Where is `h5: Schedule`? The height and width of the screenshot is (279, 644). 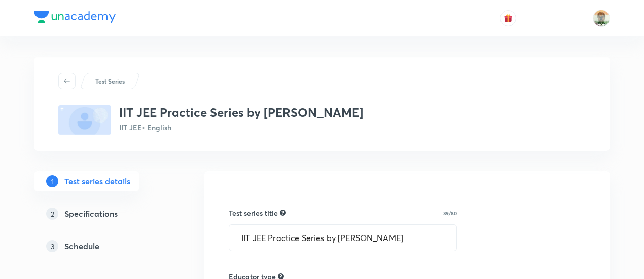 h5: Schedule is located at coordinates (82, 246).